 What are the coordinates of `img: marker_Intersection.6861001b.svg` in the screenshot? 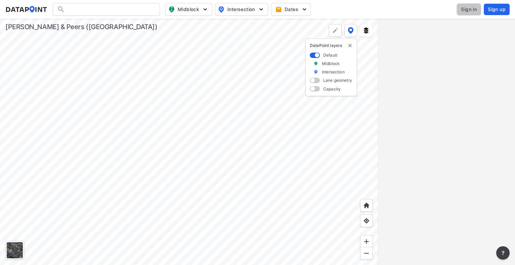 It's located at (316, 72).